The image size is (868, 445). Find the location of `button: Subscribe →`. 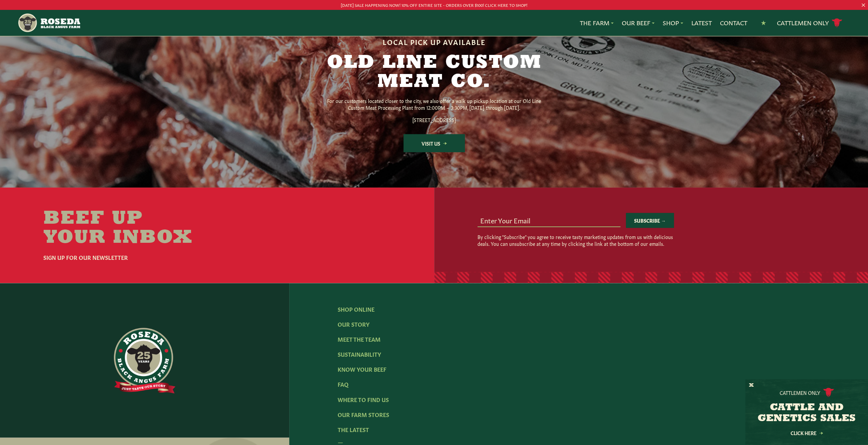

button: Subscribe → is located at coordinates (650, 220).